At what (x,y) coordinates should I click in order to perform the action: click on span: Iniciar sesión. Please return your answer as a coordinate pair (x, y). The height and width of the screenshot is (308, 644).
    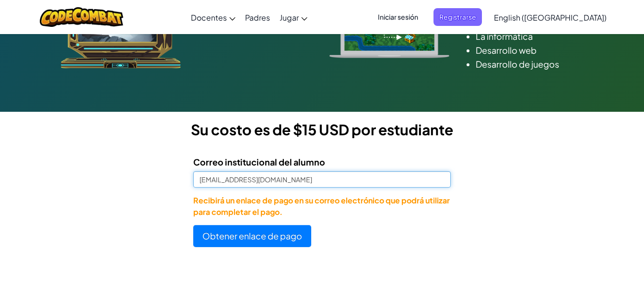
    Looking at the image, I should click on (398, 17).